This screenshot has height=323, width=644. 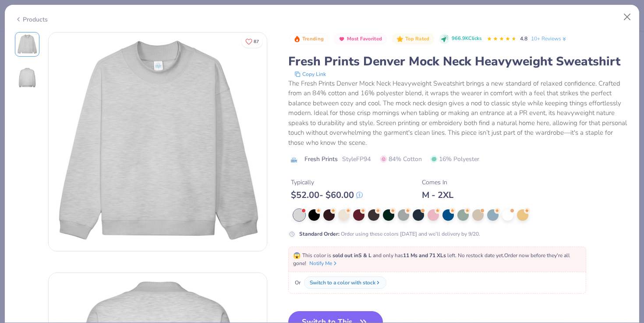 What do you see at coordinates (455, 159) in the screenshot?
I see `span: 16% Polyester` at bounding box center [455, 159].